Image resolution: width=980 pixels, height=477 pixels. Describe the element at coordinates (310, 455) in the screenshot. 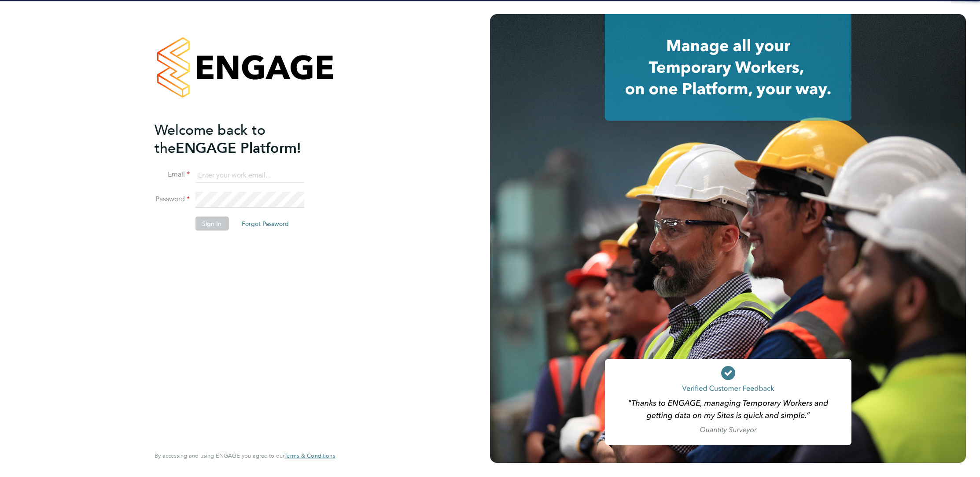

I see `span: Terms & Conditions` at that location.